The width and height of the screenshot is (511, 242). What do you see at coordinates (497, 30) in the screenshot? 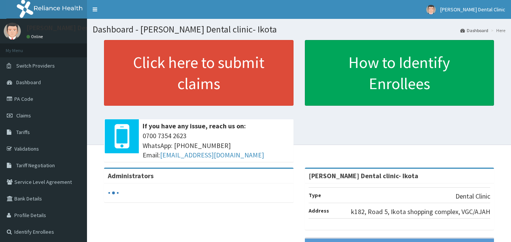
I see `li: Here` at bounding box center [497, 30].